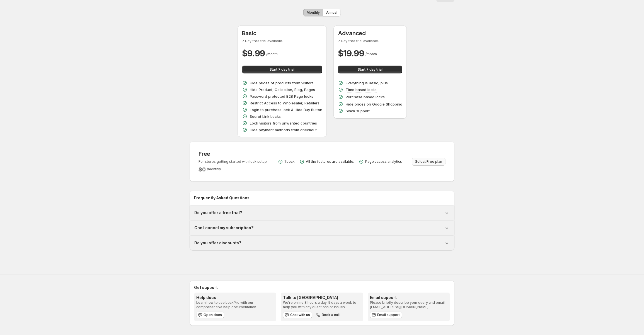 Image resolution: width=644 pixels, height=335 pixels. Describe the element at coordinates (370, 33) in the screenshot. I see `h3: Advanced` at that location.